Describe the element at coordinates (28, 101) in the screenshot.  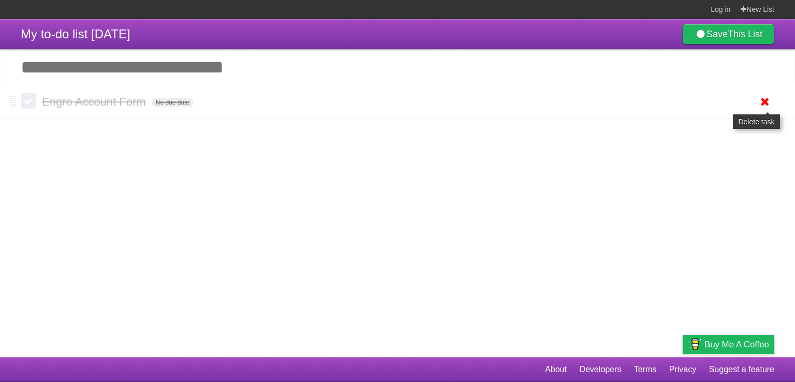
I see `label: Done` at that location.